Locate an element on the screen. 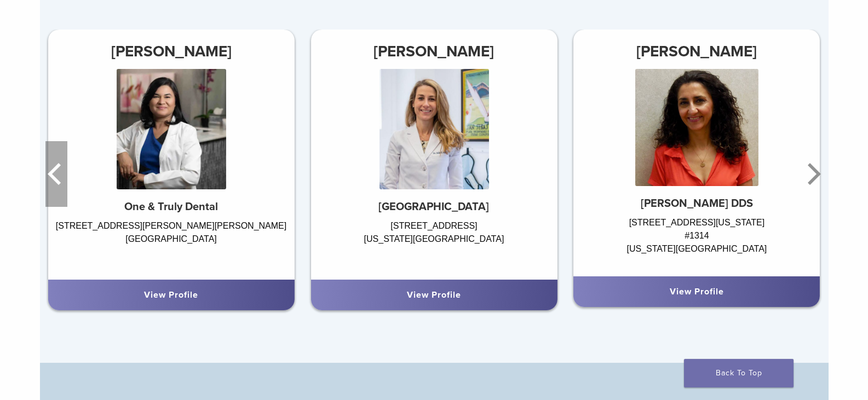 Image resolution: width=868 pixels, height=400 pixels. img: Dr. Chitvan Gupta is located at coordinates (171, 129).